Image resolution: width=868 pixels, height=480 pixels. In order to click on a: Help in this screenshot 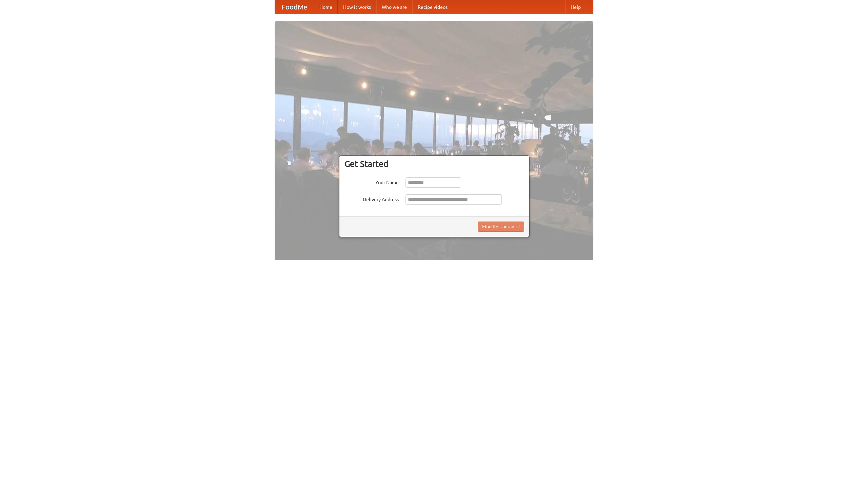, I will do `click(575, 7)`.